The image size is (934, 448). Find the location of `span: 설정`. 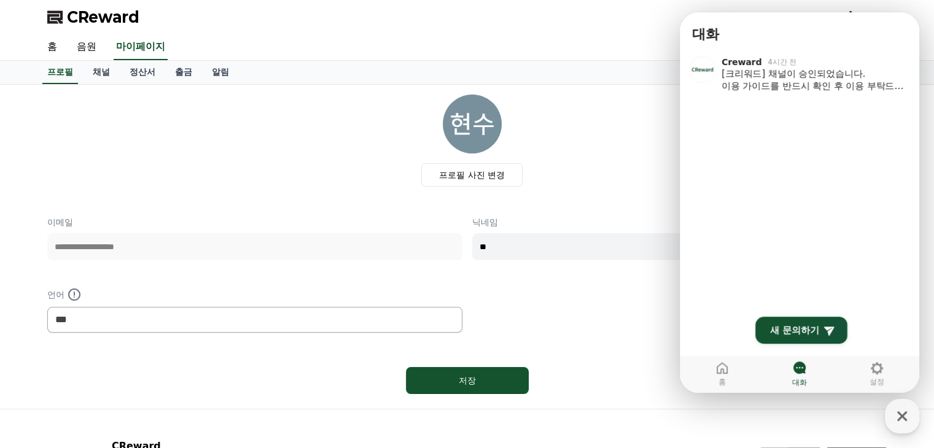

span: 설정 is located at coordinates (197, 370).